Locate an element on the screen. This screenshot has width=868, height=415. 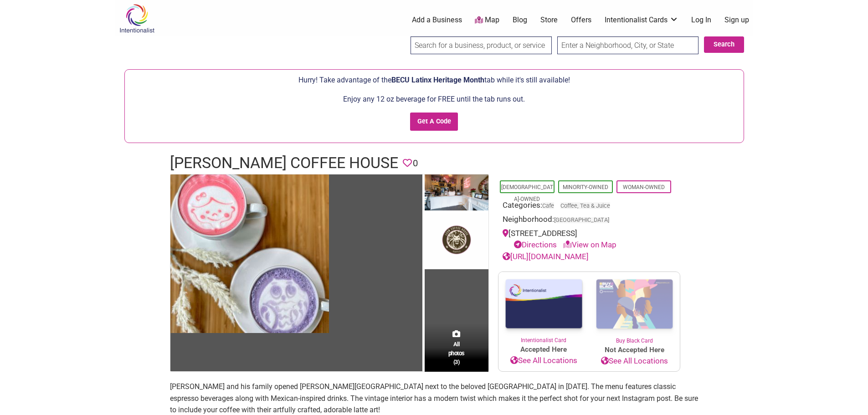
a: Store is located at coordinates (549, 20).